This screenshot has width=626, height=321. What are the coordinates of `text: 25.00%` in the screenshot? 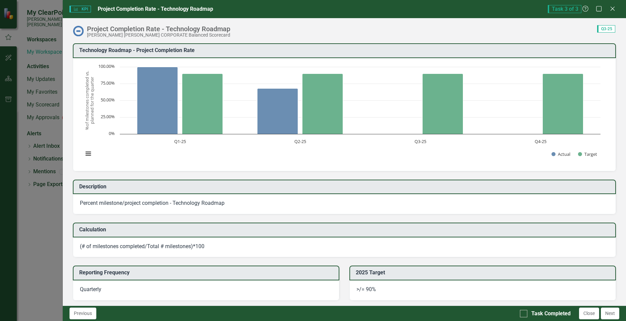 It's located at (108, 117).